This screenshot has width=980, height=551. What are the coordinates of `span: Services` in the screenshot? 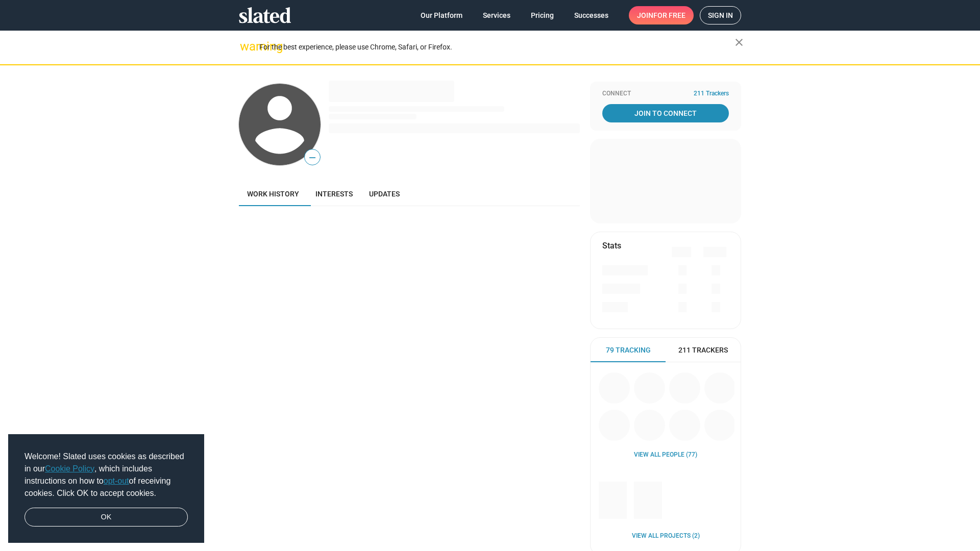 It's located at (497, 16).